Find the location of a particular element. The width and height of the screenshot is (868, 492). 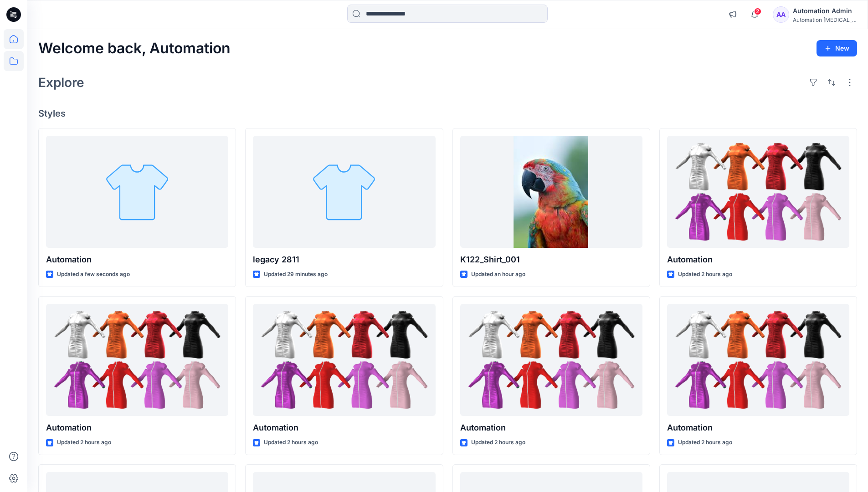

button: New is located at coordinates (837, 48).